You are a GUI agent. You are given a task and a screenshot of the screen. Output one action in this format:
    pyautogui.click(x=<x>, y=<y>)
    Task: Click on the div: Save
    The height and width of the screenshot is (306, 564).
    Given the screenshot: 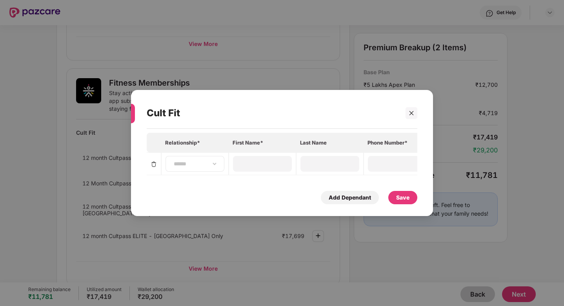 What is the action you would take?
    pyautogui.click(x=403, y=197)
    